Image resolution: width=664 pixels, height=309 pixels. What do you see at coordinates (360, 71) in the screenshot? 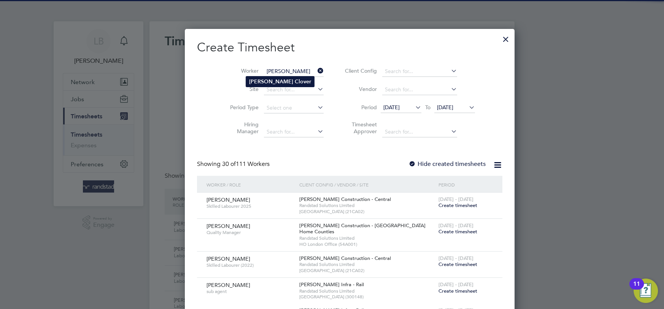
I see `label: Client Config` at bounding box center [360, 71].